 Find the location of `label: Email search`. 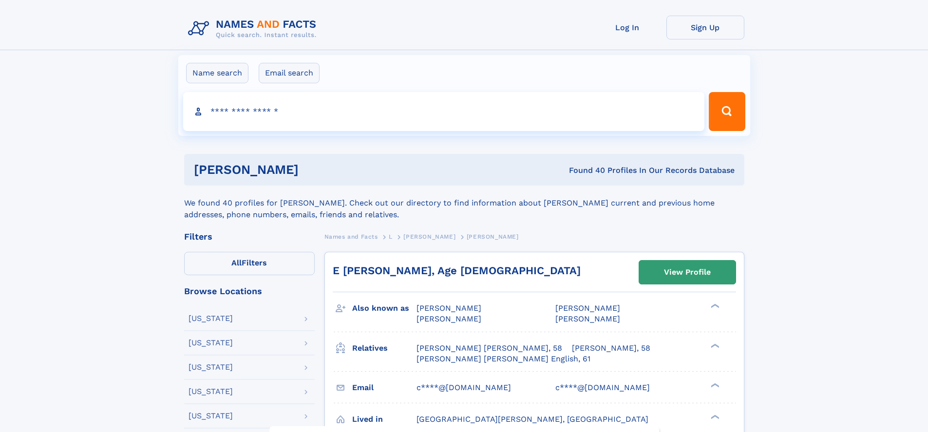

label: Email search is located at coordinates (289, 73).